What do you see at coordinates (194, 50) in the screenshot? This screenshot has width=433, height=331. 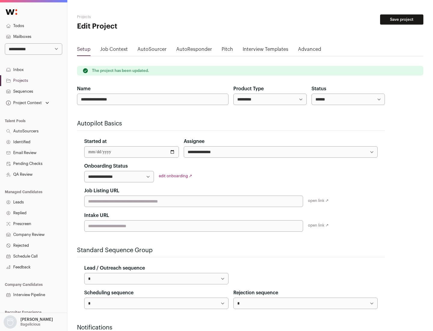 I see `a: AutoResponder` at bounding box center [194, 50].